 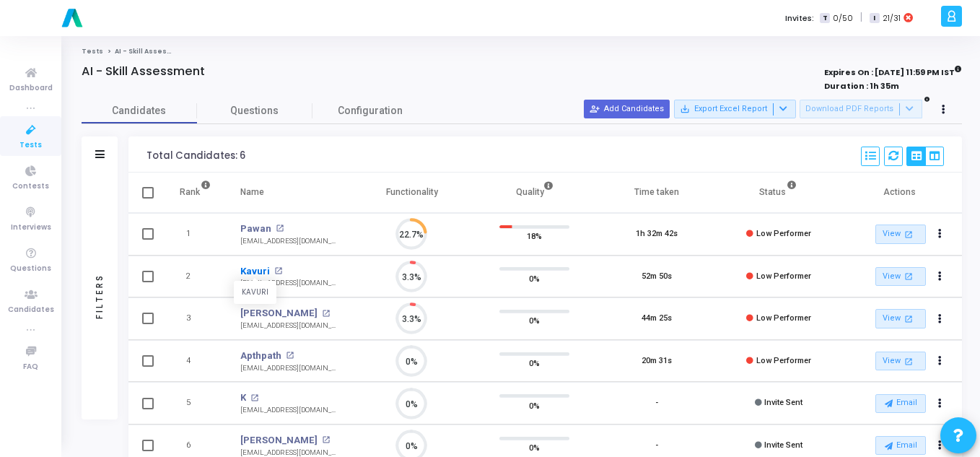 What do you see at coordinates (778, 193) in the screenshot?
I see `th: Status` at bounding box center [778, 193].